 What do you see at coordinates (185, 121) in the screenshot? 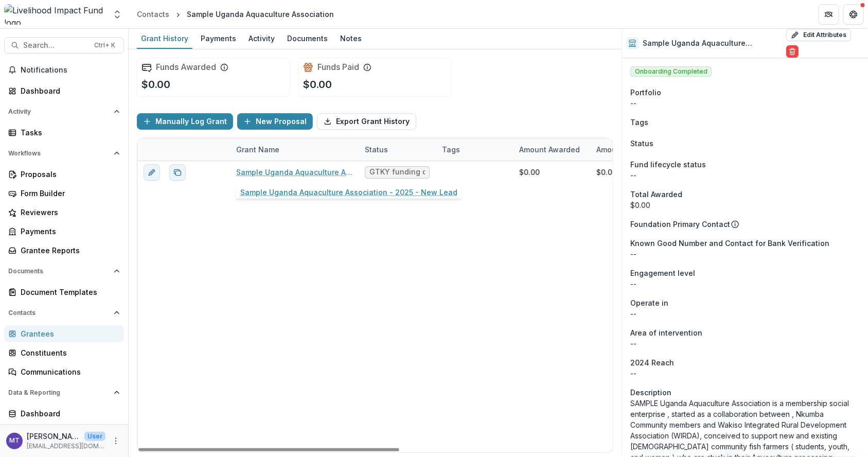
I see `button: Manually Log Grant` at bounding box center [185, 121].